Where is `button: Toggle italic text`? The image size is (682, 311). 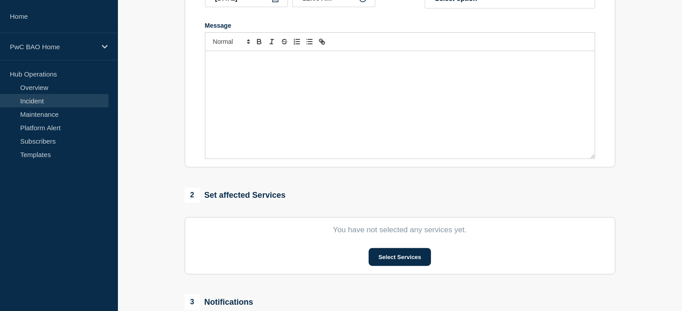 button: Toggle italic text is located at coordinates (272, 42).